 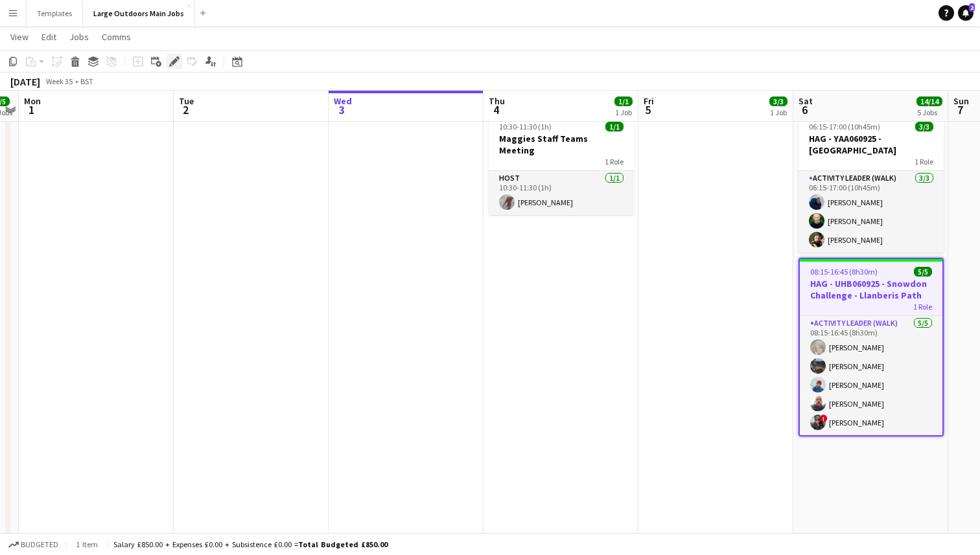 What do you see at coordinates (929, 112) in the screenshot?
I see `div: 5 Jobs` at bounding box center [929, 112].